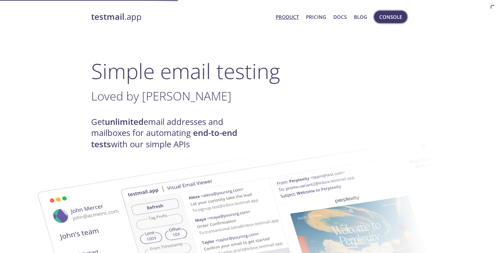 The image size is (500, 253). What do you see at coordinates (108, 17) in the screenshot?
I see `strong: testmail` at bounding box center [108, 17].